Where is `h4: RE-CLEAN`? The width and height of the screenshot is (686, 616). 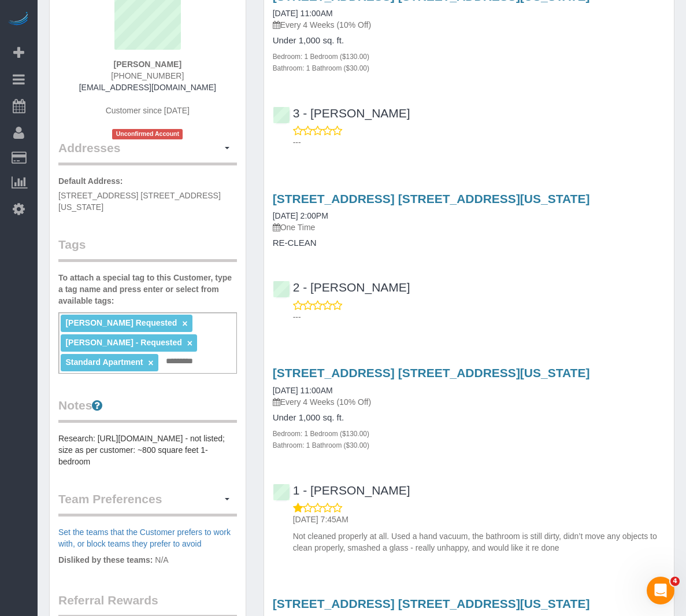 h4: RE-CLEAN is located at coordinates (469, 243).